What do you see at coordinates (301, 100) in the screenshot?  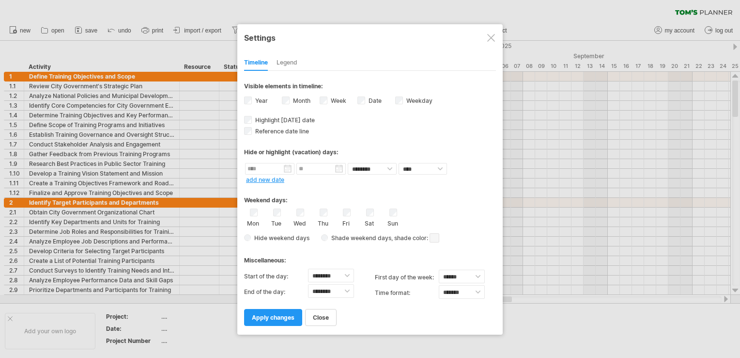 I see `label: Month` at bounding box center [301, 100].